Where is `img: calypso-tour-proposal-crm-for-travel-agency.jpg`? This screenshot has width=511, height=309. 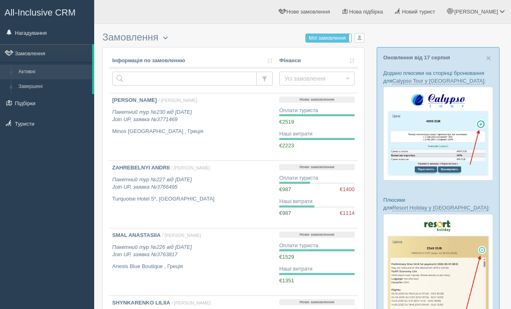
img: calypso-tour-proposal-crm-for-travel-agency.jpg is located at coordinates (438, 133).